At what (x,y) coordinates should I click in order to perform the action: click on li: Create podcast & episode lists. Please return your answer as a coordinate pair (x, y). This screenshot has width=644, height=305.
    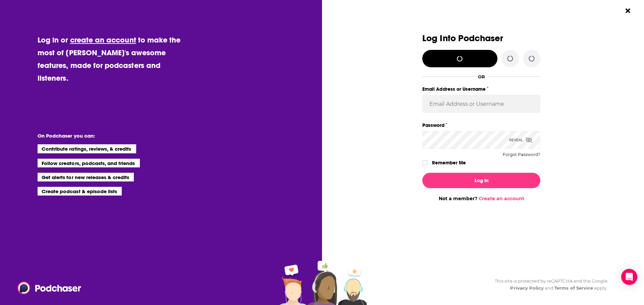
    Looking at the image, I should click on (79, 192).